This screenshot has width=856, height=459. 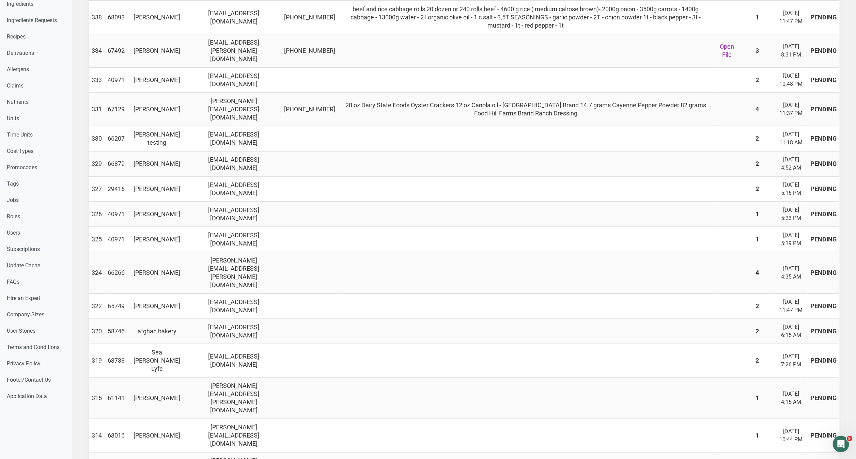 What do you see at coordinates (116, 51) in the screenshot?
I see `td: 67492` at bounding box center [116, 51].